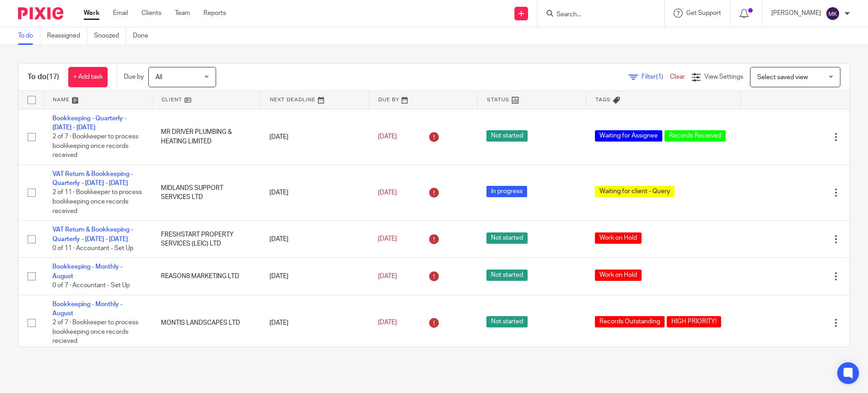 The width and height of the screenshot is (868, 393). What do you see at coordinates (206, 276) in the screenshot?
I see `td: REASON8 MARKETING LTD` at bounding box center [206, 276].